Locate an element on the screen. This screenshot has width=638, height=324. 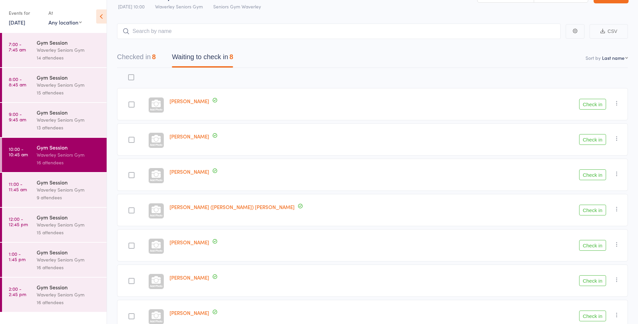
time: 11:00 - 11:45 am is located at coordinates (18, 187).